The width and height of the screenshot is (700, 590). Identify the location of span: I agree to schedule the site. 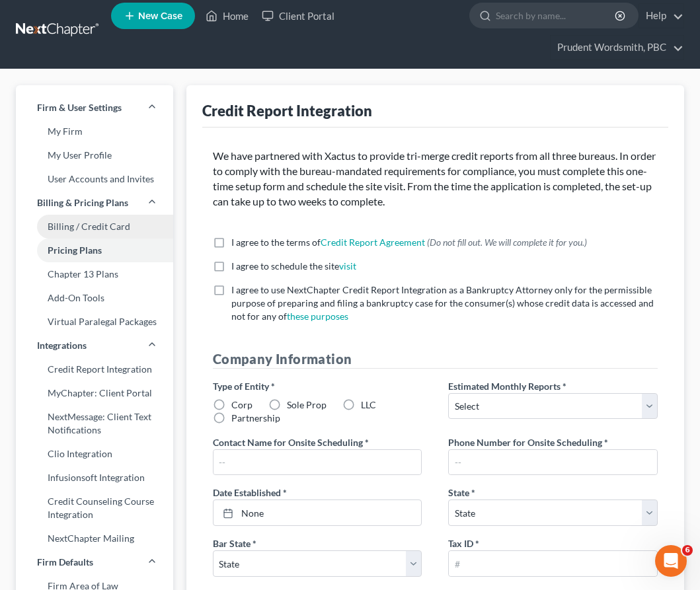
(285, 266).